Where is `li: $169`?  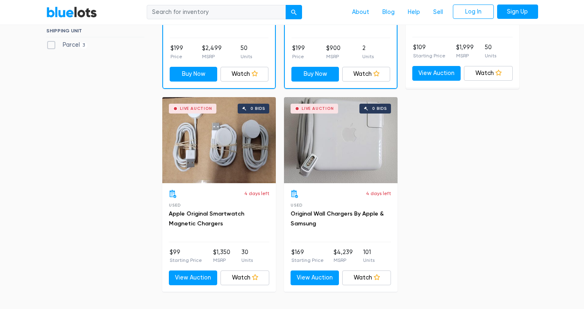
li: $169 is located at coordinates (308, 256).